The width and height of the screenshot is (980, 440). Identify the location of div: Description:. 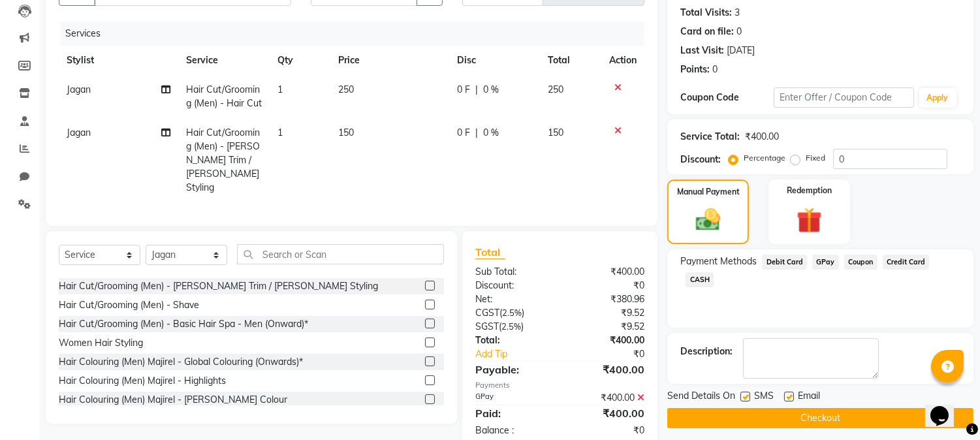
(706, 352).